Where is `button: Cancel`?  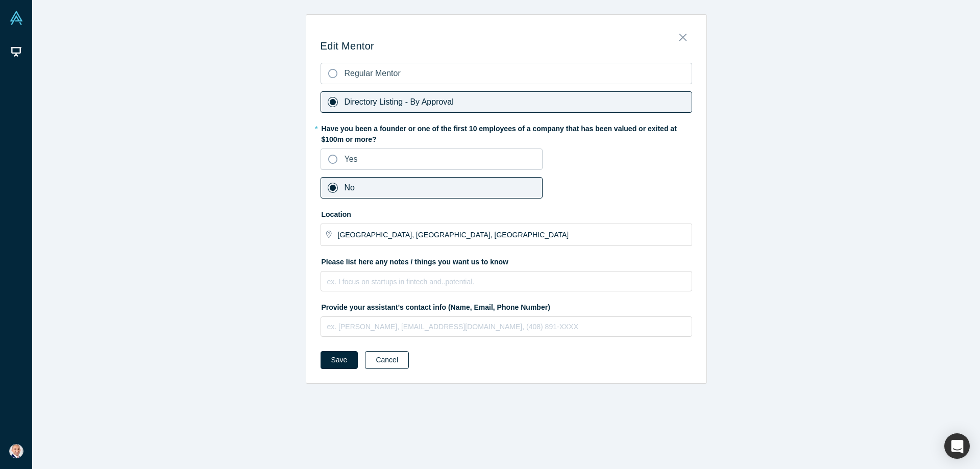 button: Cancel is located at coordinates (387, 359).